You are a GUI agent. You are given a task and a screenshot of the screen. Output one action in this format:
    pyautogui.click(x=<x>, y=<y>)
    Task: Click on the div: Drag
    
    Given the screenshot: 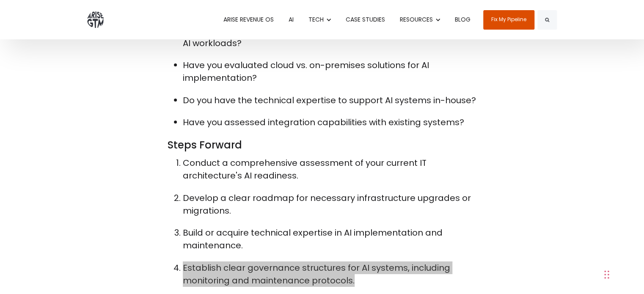 What is the action you would take?
    pyautogui.click(x=607, y=274)
    